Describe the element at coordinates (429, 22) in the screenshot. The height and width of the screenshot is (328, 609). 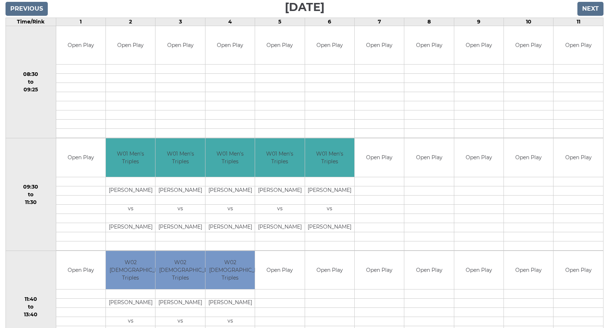
I see `td: 8` at that location.